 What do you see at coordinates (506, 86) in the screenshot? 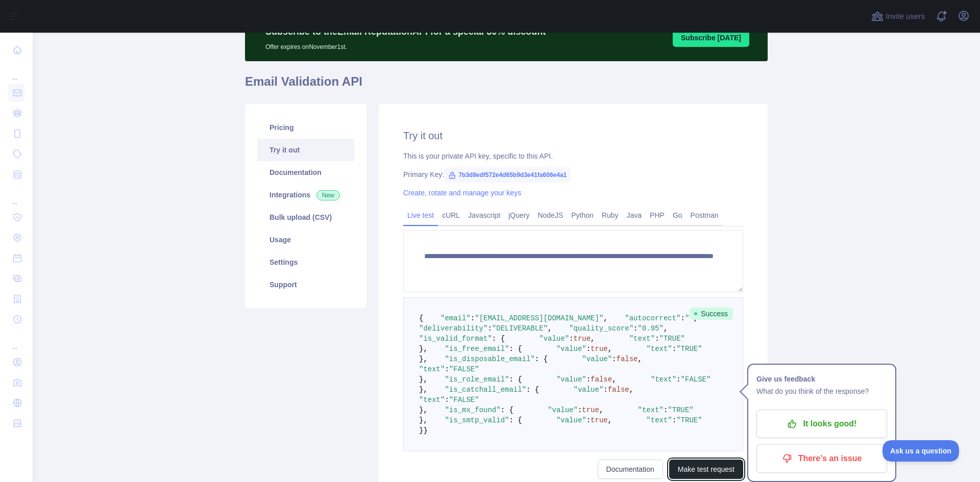
I see `h1: Email Validation API` at bounding box center [506, 86].